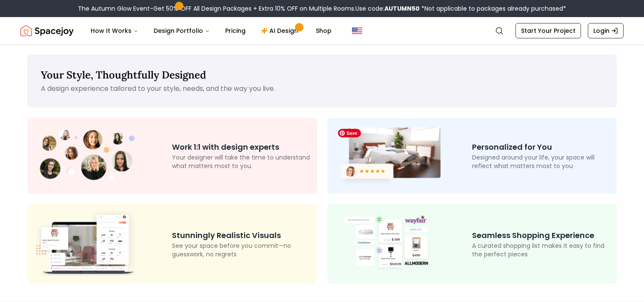  I want to click on p: A curated shopping list makes it easy to find the perfect pieces, so click(541, 250).